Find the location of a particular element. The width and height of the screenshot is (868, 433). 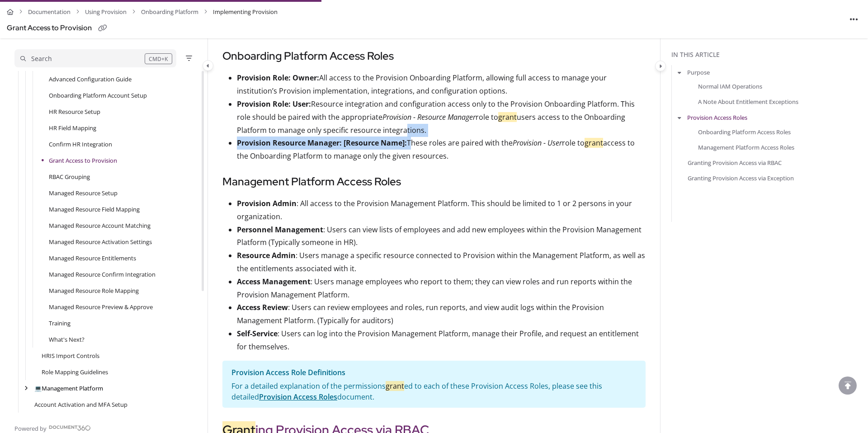

span: Implementing Provision is located at coordinates (245, 12).